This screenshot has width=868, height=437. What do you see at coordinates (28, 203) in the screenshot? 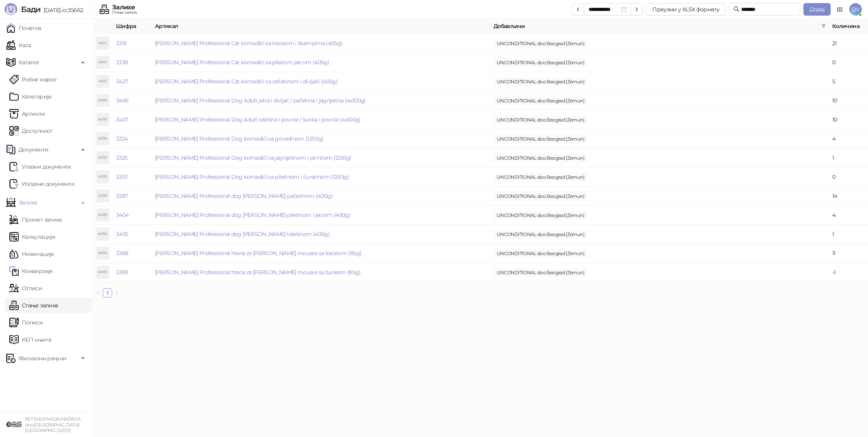
I see `span: Залихе` at bounding box center [28, 203].